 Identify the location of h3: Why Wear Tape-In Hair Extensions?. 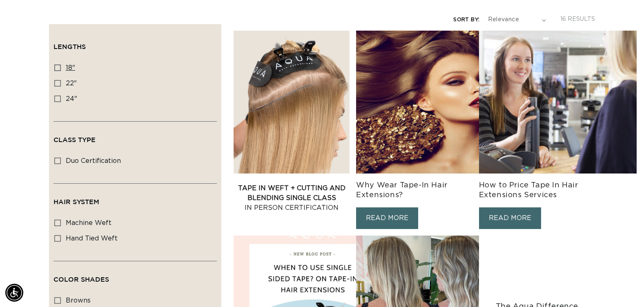
(414, 190).